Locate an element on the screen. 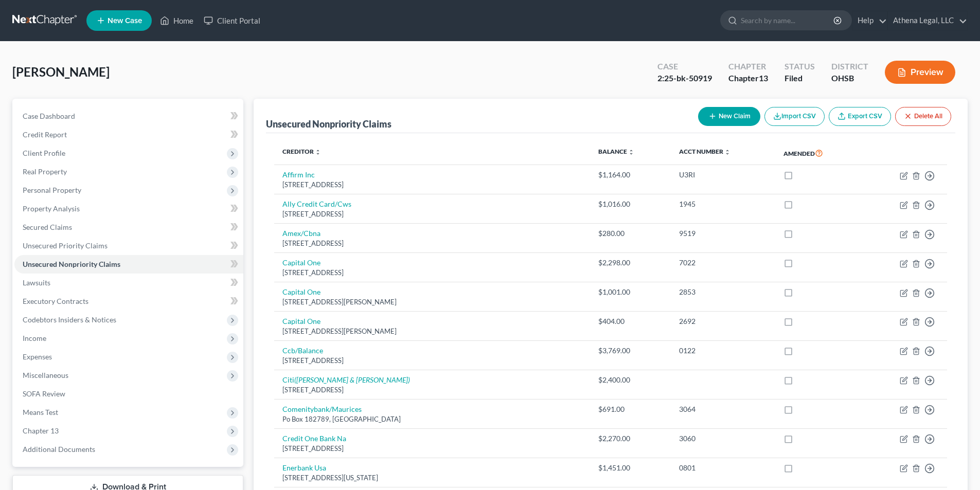  div: $2,270.00 is located at coordinates (630, 438).